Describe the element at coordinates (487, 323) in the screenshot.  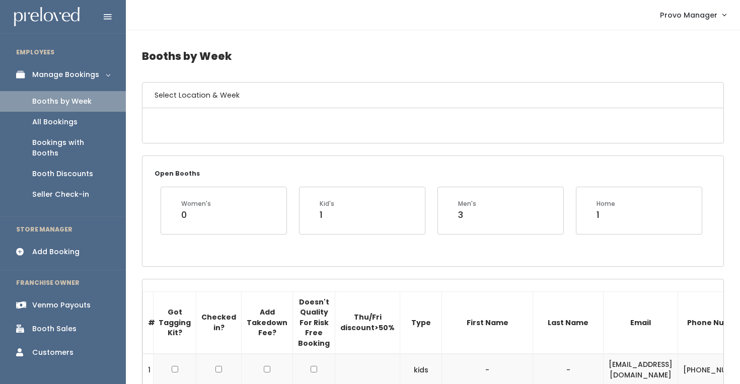
I see `th: First Name` at that location.